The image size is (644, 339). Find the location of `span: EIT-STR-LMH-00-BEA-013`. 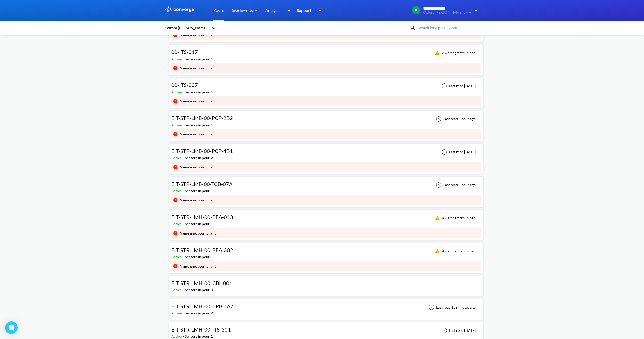

span: EIT-STR-LMH-00-BEA-013 is located at coordinates (202, 217).